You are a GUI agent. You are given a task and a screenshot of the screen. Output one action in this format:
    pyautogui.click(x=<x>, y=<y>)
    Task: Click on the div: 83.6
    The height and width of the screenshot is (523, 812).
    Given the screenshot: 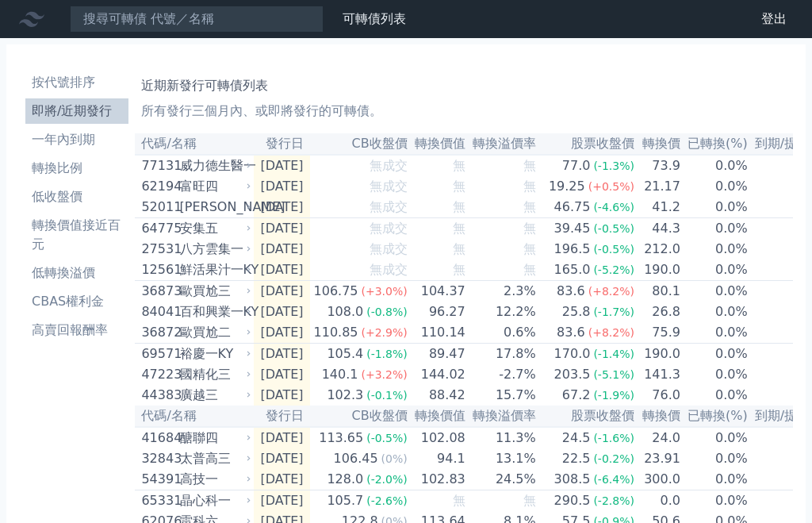 What is the action you would take?
    pyautogui.click(x=571, y=333)
    